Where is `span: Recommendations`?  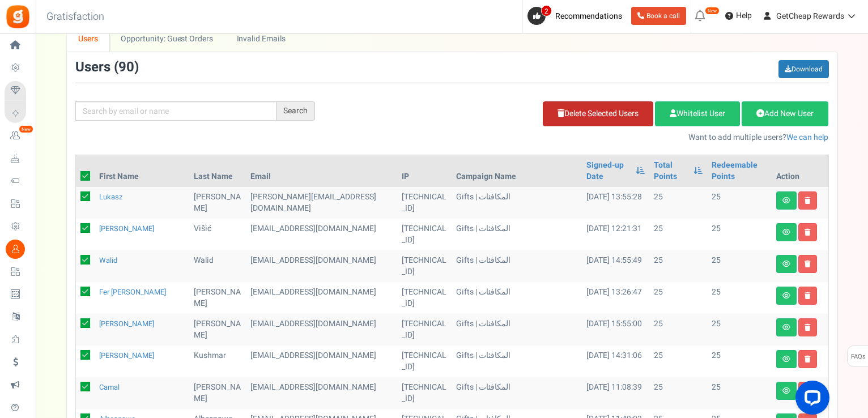 span: Recommendations is located at coordinates (588, 16).